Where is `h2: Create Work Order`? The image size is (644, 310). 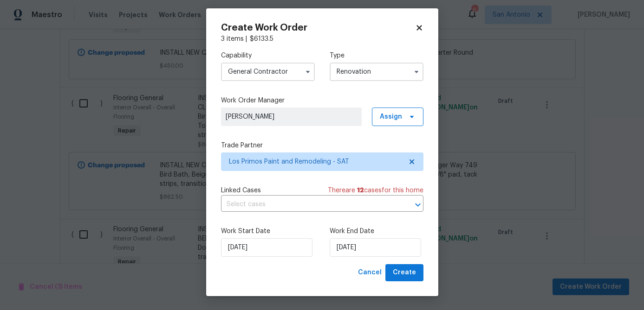 h2: Create Work Order is located at coordinates (318, 28).